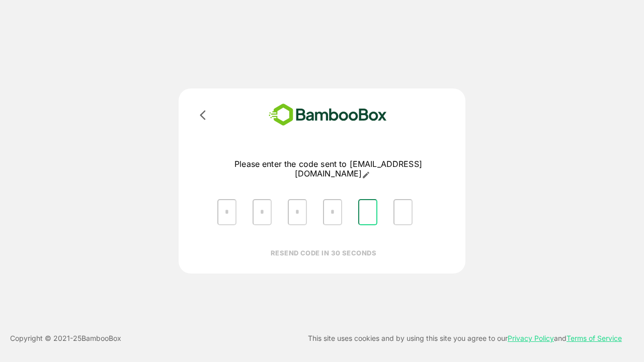  Describe the element at coordinates (327, 114) in the screenshot. I see `img: bamboobox` at that location.